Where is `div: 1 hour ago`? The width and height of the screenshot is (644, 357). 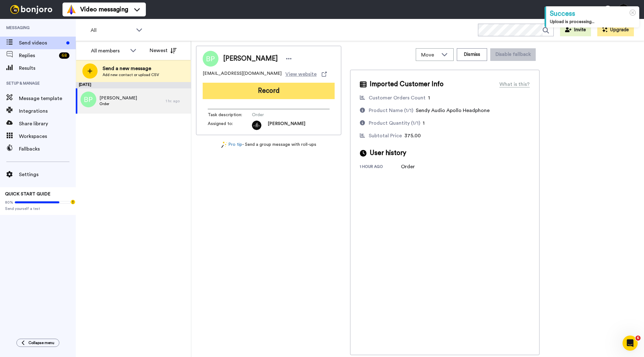 div: 1 hour ago is located at coordinates (380, 167).